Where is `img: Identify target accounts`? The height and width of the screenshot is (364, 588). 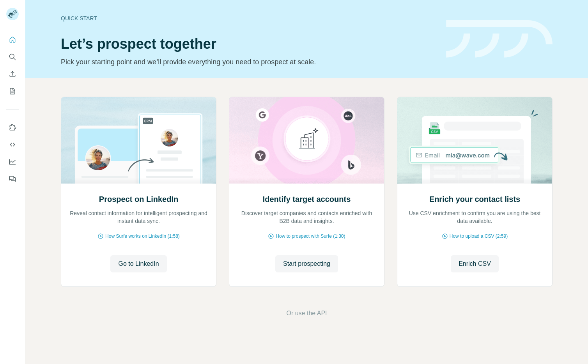
img: Identify target accounts is located at coordinates (307, 140).